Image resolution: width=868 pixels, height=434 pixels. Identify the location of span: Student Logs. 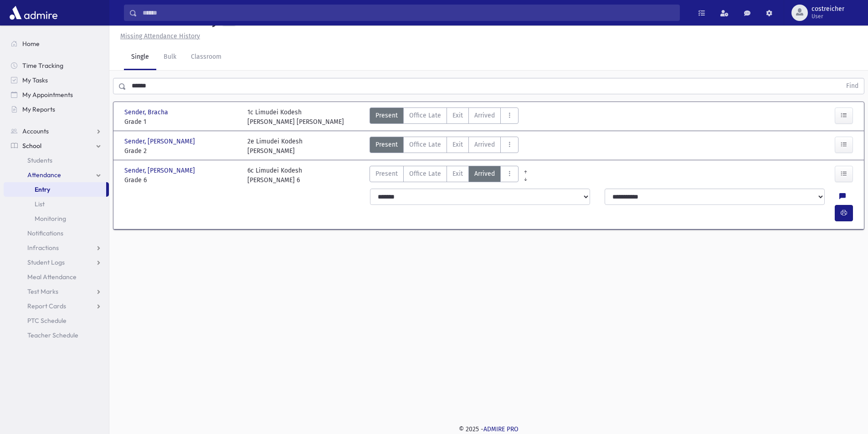
(46, 262).